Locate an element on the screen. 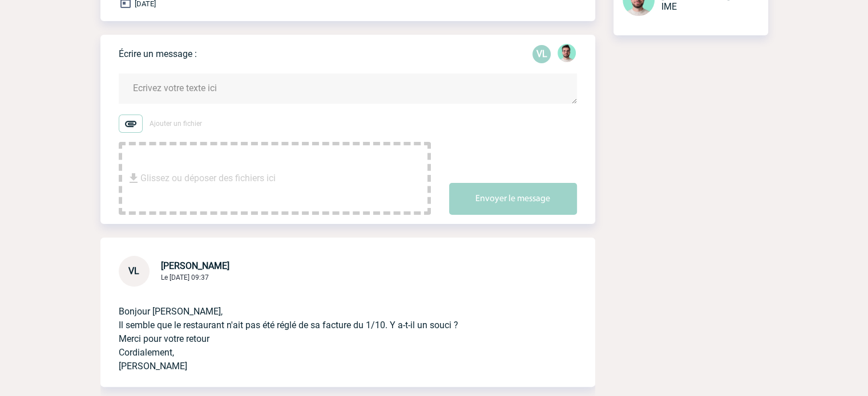  span: VL is located at coordinates (133, 271).